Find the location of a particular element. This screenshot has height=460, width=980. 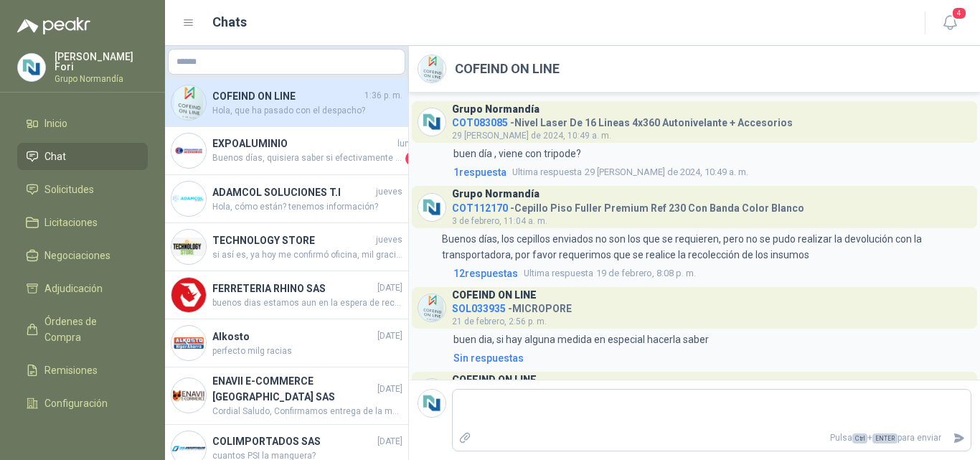

h4: - MICROPORE is located at coordinates (512, 305).